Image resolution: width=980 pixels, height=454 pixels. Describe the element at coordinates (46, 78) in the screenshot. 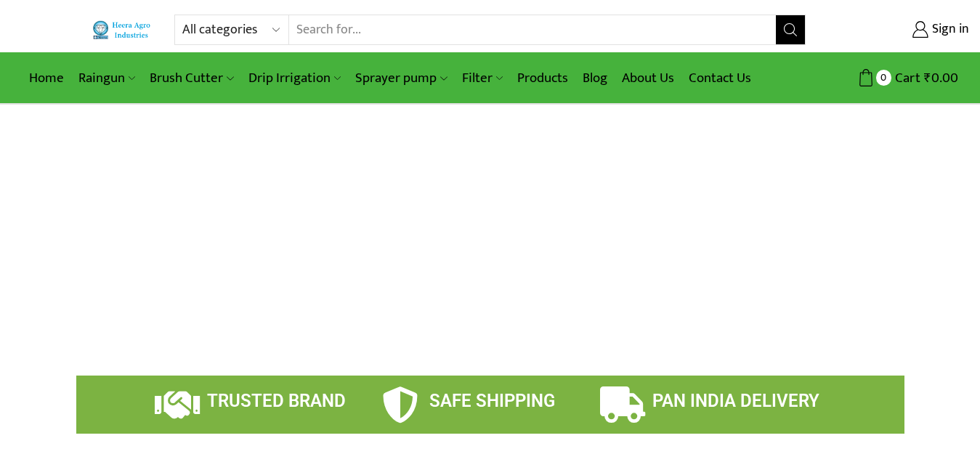

I see `a: Home` at that location.